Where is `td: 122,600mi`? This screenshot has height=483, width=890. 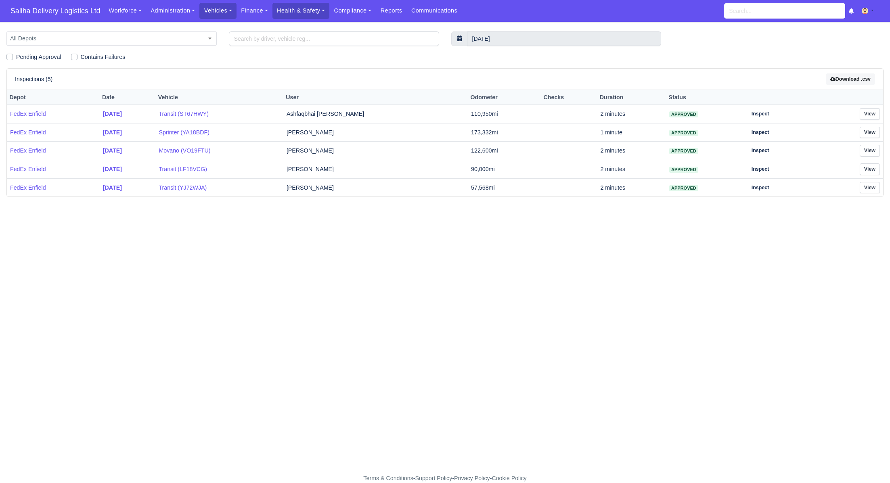
td: 122,600mi is located at coordinates (504, 151).